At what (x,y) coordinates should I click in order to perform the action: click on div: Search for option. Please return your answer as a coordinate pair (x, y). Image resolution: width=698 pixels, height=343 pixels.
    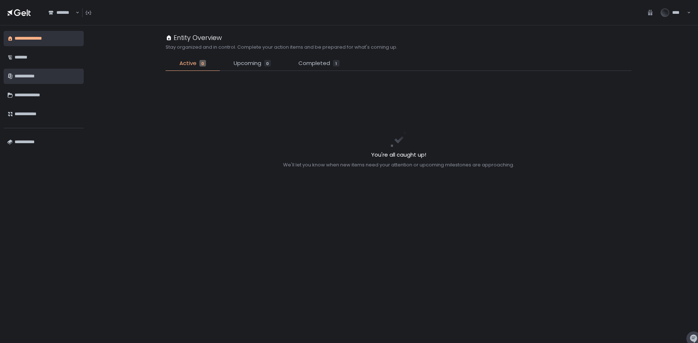
    Looking at the image, I should click on (61, 13).